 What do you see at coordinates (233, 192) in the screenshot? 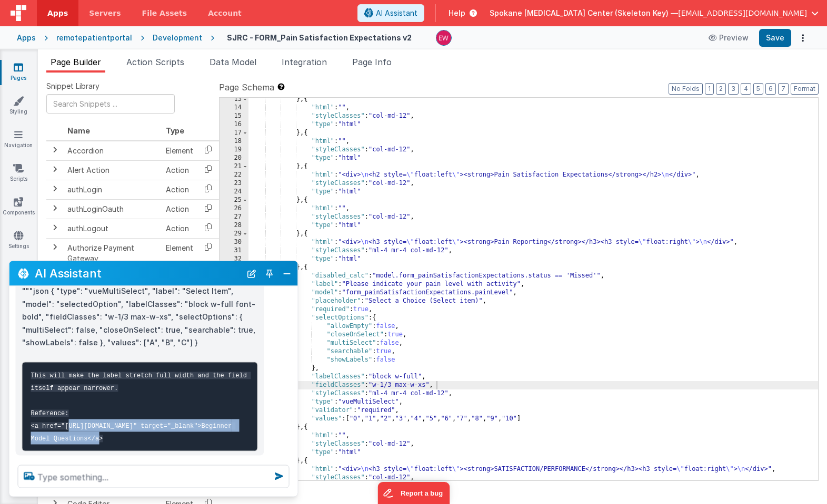
I see `div: 24` at bounding box center [233, 192].